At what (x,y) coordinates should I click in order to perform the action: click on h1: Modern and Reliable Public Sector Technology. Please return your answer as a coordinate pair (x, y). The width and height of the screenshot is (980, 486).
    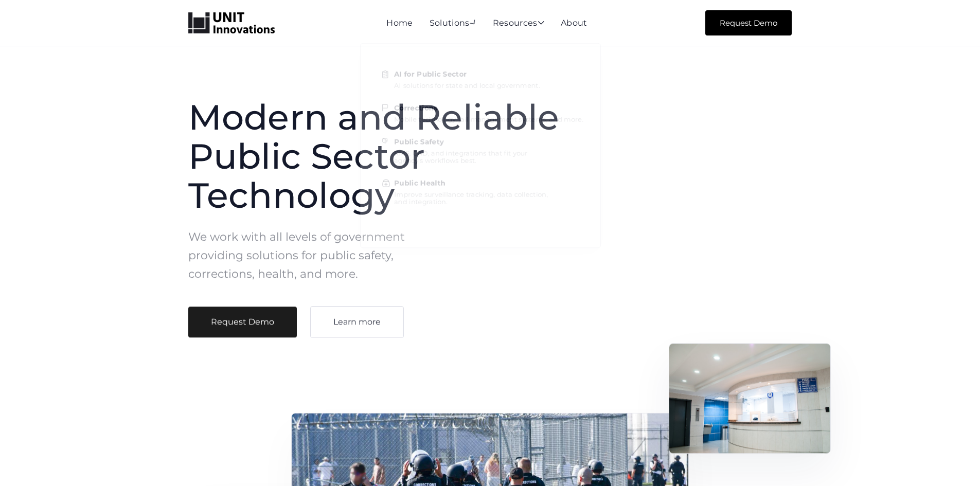
    Looking at the image, I should click on (399, 156).